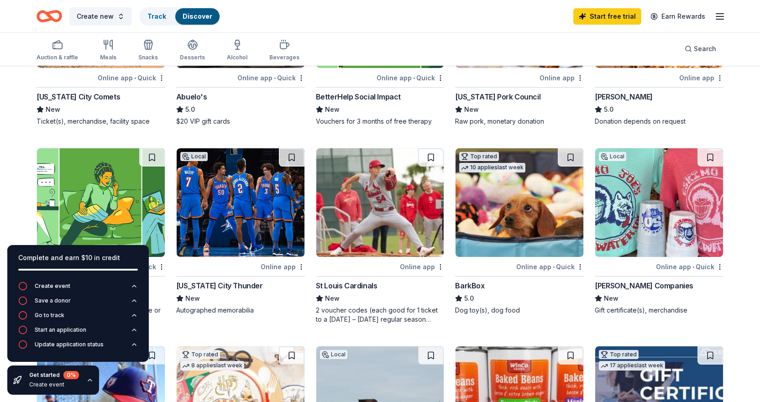  Describe the element at coordinates (519, 203) in the screenshot. I see `img: Image for BarkBox` at that location.